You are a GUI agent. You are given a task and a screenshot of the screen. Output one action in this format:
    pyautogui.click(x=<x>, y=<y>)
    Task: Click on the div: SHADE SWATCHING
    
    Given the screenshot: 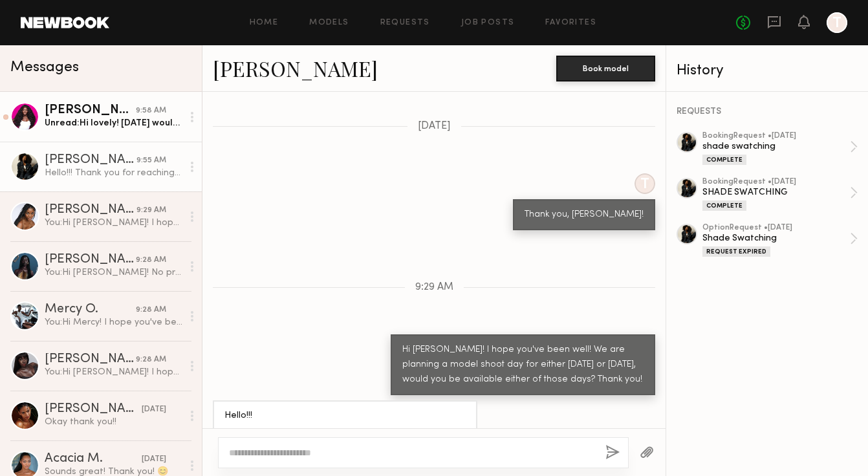 What is the action you would take?
    pyautogui.click(x=777, y=192)
    